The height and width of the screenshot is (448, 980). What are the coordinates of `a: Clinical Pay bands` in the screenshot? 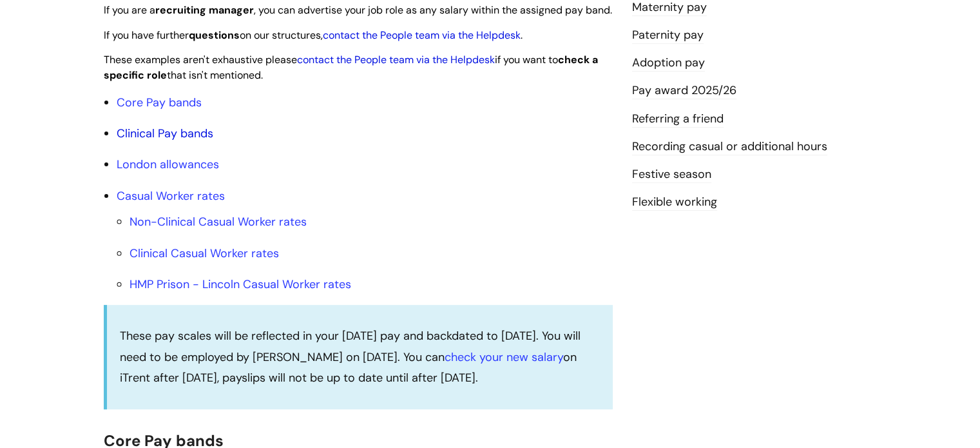 It's located at (165, 133).